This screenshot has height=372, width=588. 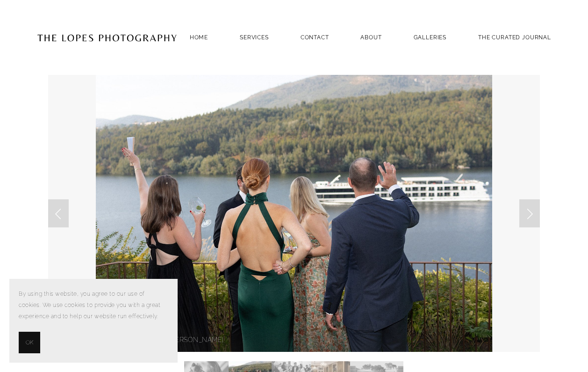 What do you see at coordinates (58, 213) in the screenshot?
I see `a: Previous Slide` at bounding box center [58, 213].